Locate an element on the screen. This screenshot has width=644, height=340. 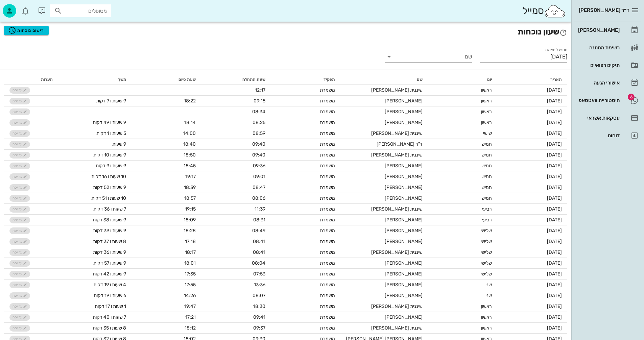
span: רביעי is located at coordinates (487, 209).